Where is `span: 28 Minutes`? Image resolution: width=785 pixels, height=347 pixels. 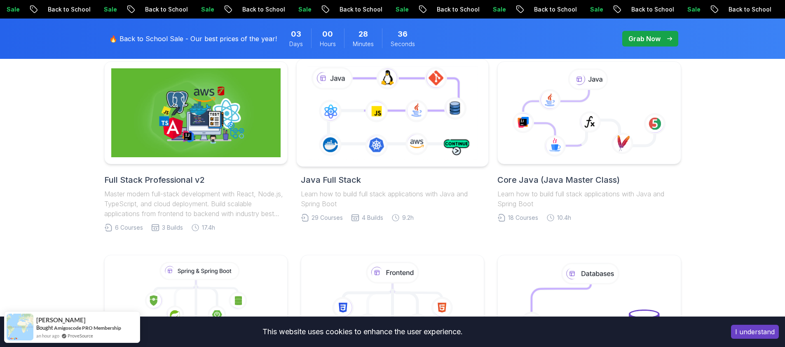 span: 28 Minutes is located at coordinates (363, 34).